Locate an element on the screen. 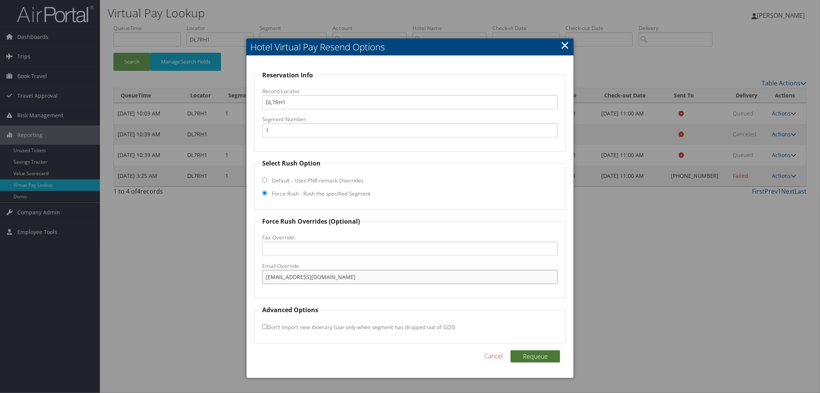 This screenshot has width=820, height=393. label: Record Locator is located at coordinates (410, 91).